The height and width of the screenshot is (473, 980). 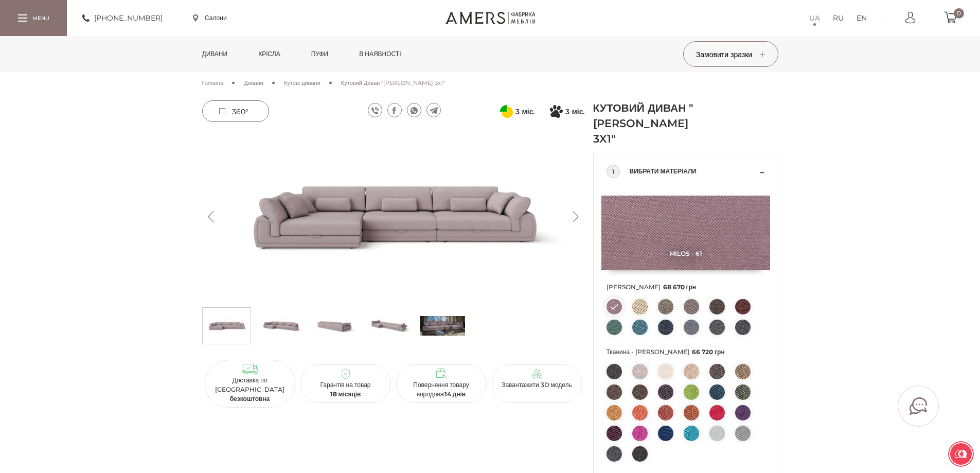 What do you see at coordinates (686, 232) in the screenshot?
I see `img: Milos - 61` at bounding box center [686, 232].